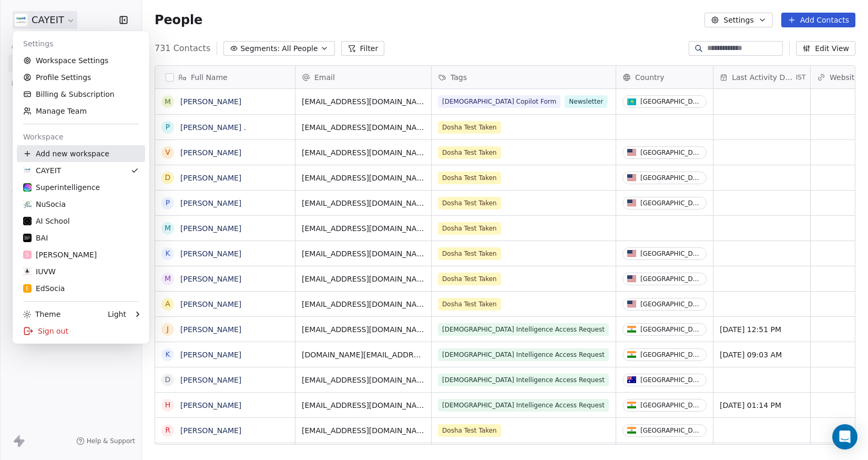 This screenshot has height=460, width=868. Describe the element at coordinates (81, 111) in the screenshot. I see `a: Manage Team` at that location.